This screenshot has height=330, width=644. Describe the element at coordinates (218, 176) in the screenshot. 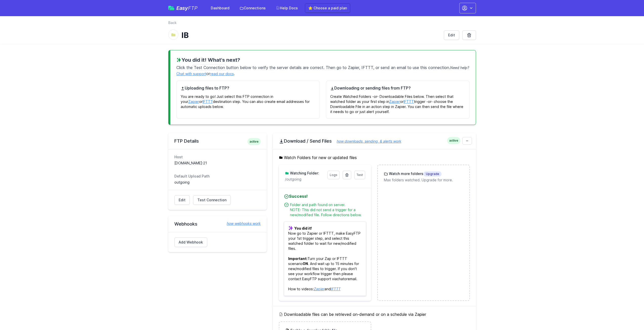

I see `dt: Default Upload Path` at that location.